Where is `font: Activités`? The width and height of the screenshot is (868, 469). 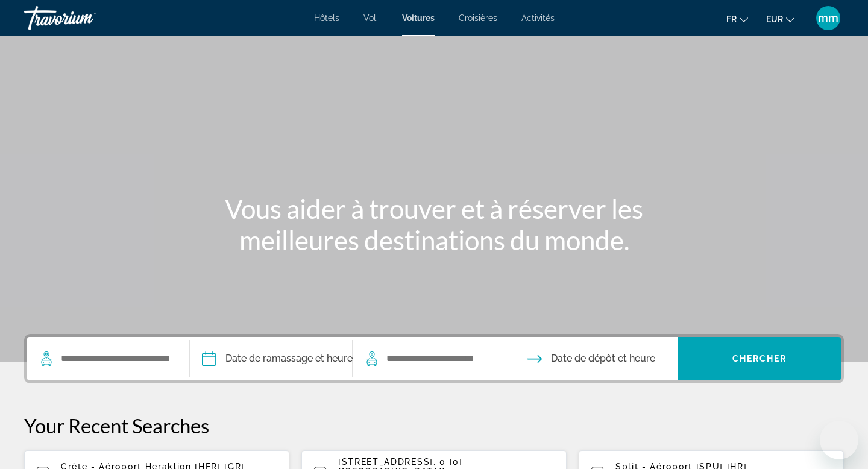
font: Activités is located at coordinates (538, 18).